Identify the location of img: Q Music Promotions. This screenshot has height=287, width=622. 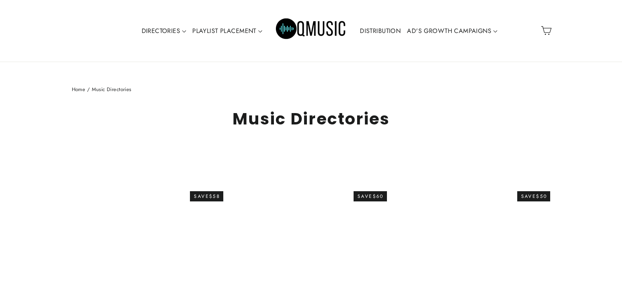
(311, 31).